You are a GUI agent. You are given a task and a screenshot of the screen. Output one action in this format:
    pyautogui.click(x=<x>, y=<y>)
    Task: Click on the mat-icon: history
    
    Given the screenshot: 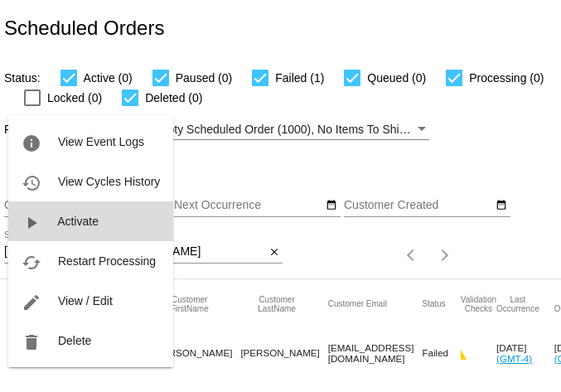 What is the action you would take?
    pyautogui.click(x=31, y=183)
    